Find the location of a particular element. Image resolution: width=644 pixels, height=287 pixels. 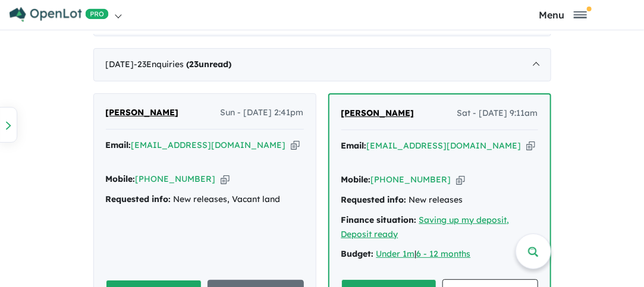

div: New releases, Vacant land is located at coordinates (205, 200).